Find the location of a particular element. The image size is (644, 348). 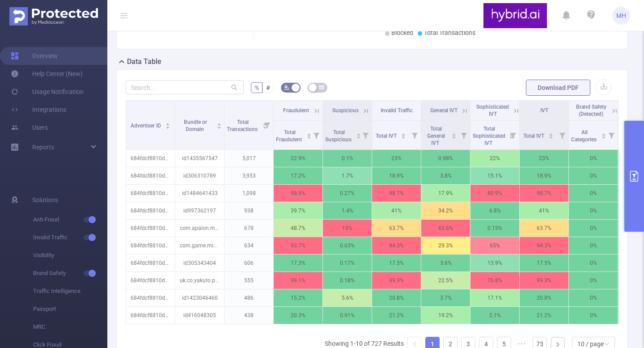

p: id306310789 is located at coordinates (199, 176).